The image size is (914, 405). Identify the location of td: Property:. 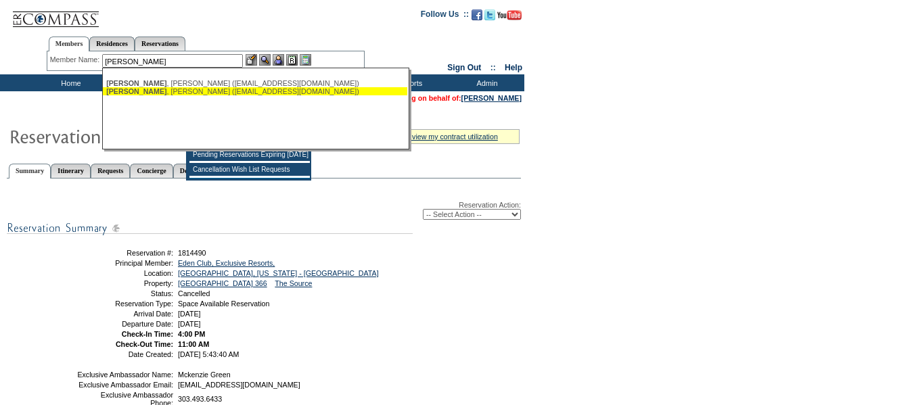
(124, 283).